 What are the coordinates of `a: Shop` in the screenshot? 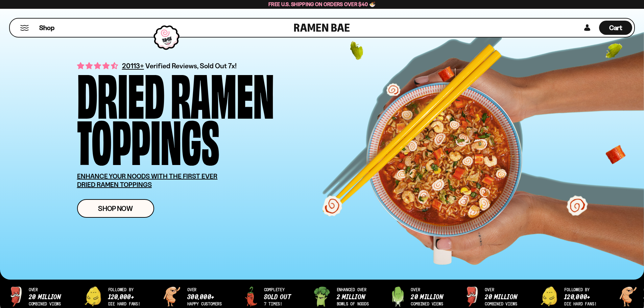 It's located at (47, 27).